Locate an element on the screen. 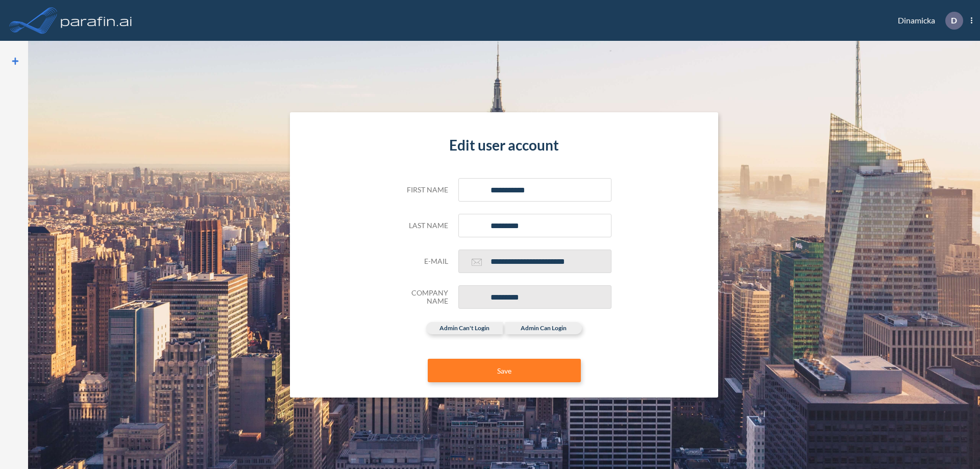 This screenshot has height=469, width=980. button: Save is located at coordinates (504, 370).